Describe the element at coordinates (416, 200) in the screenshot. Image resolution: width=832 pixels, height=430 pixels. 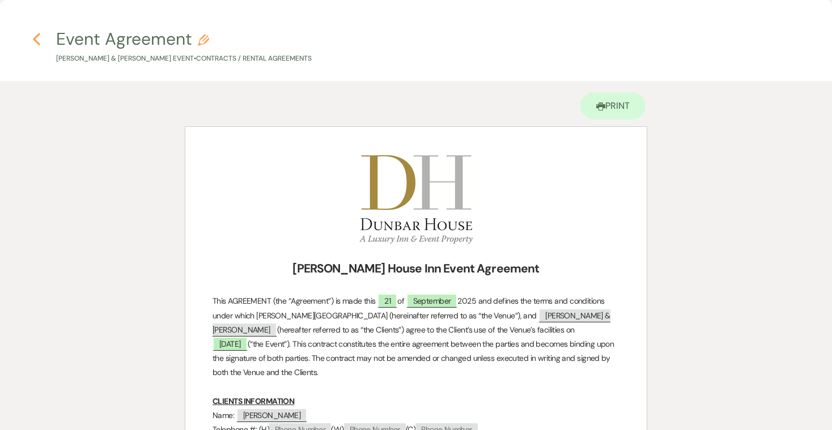
I see `img: dunbarhouse-logo.png` at that location.